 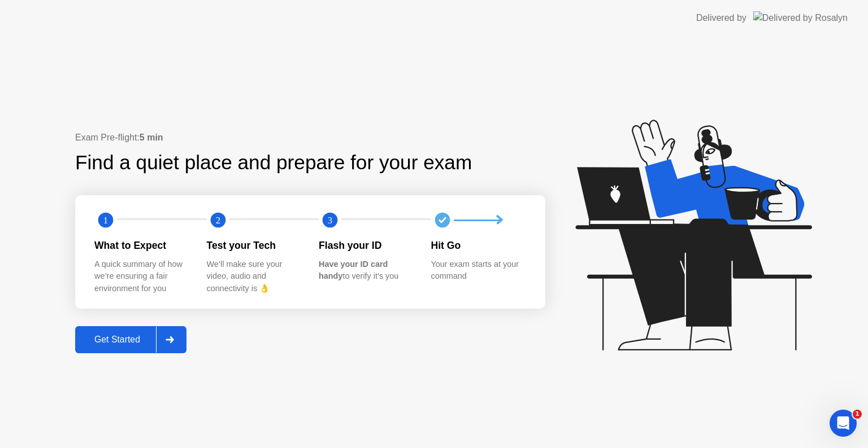 I want to click on div: We’ll make sure your video, audio and connectivity is 👌, so click(x=253, y=276).